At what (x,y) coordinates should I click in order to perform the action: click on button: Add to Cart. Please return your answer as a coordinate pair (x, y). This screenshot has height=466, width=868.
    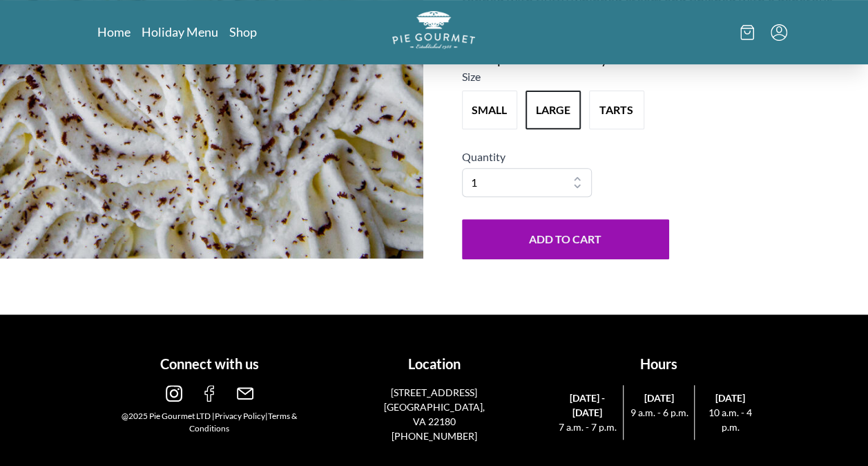
    Looking at the image, I should click on (565, 239).